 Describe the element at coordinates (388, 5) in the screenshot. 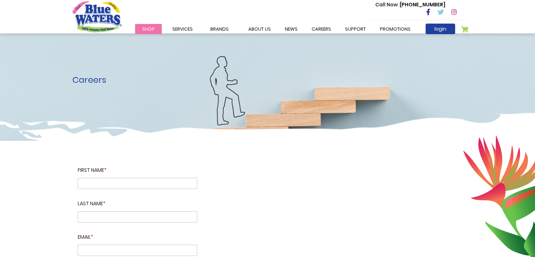

I see `span: Call Now :` at that location.